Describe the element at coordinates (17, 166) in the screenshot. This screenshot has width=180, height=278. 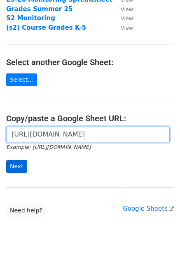
I see `input: Next` at that location.